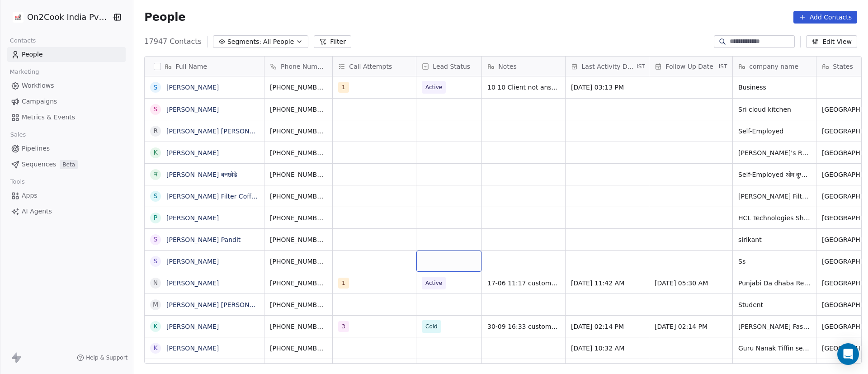  I want to click on span: Campaigns, so click(40, 101).